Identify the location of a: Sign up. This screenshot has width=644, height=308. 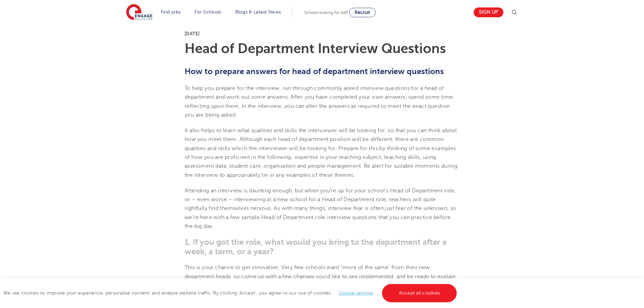
(488, 12).